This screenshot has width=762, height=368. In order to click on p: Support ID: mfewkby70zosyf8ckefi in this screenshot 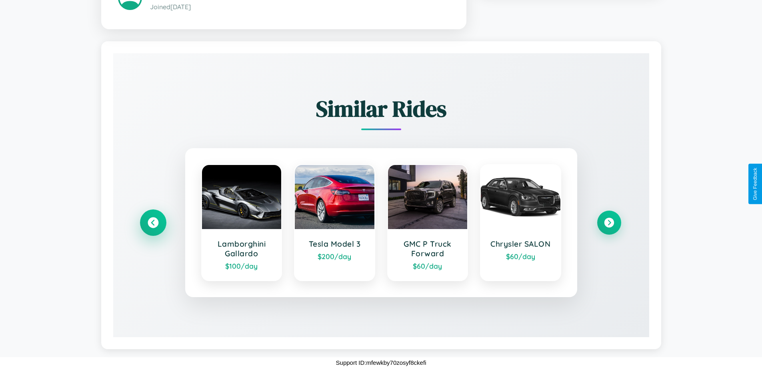, I will do `click(381, 362)`.